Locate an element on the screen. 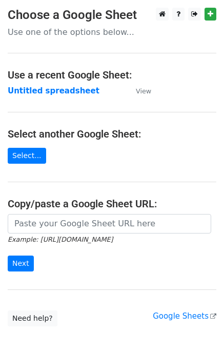  small: View is located at coordinates (144, 91).